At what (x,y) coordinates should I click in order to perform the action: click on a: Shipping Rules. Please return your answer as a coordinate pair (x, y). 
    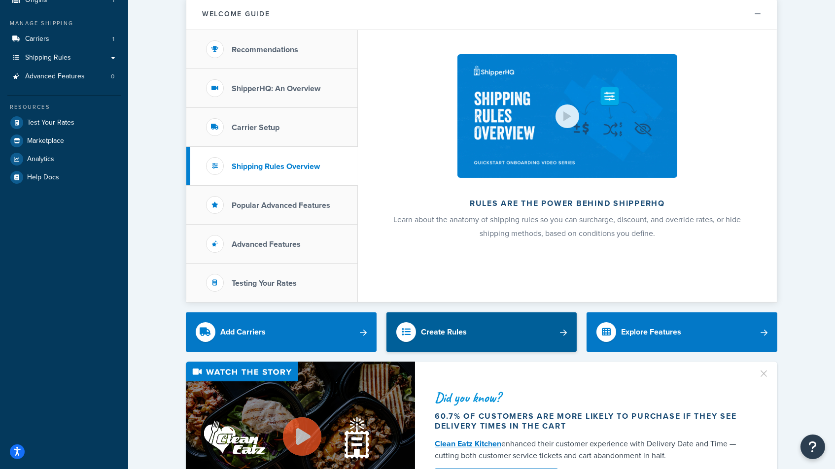
    Looking at the image, I should click on (64, 58).